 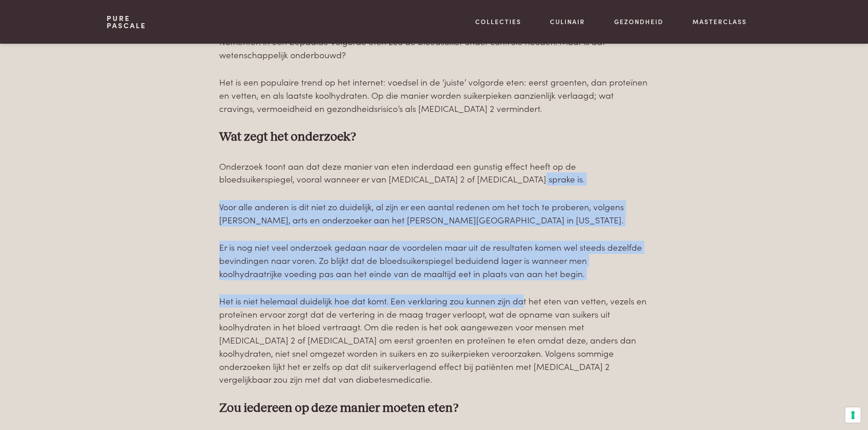 What do you see at coordinates (434, 172) in the screenshot?
I see `p: Onderzoek toont aan dat deze manier van eten inderdaad een gunstig effect heeft op de bloedsuiker...` at bounding box center [434, 172].